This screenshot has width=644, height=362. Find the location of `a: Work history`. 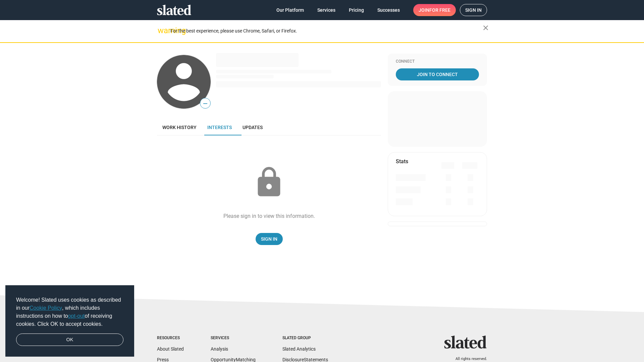

a: Work history is located at coordinates (179, 128).